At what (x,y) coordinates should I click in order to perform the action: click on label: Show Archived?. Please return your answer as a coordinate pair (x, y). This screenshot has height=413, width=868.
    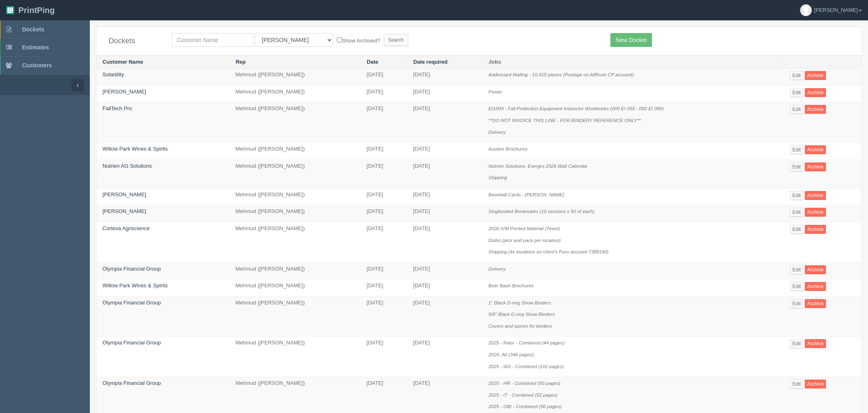
    Looking at the image, I should click on (358, 40).